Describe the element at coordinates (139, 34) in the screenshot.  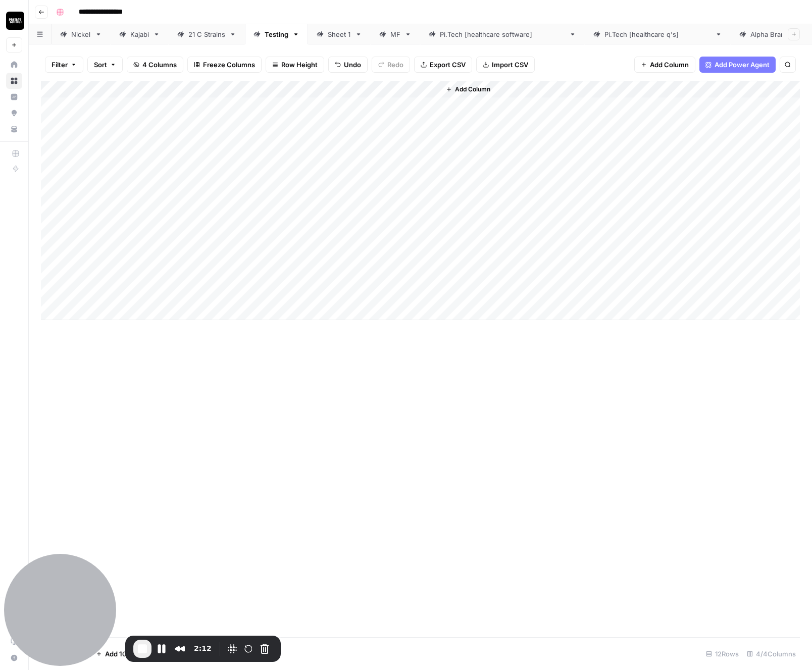
I see `div: Kajabi` at that location.